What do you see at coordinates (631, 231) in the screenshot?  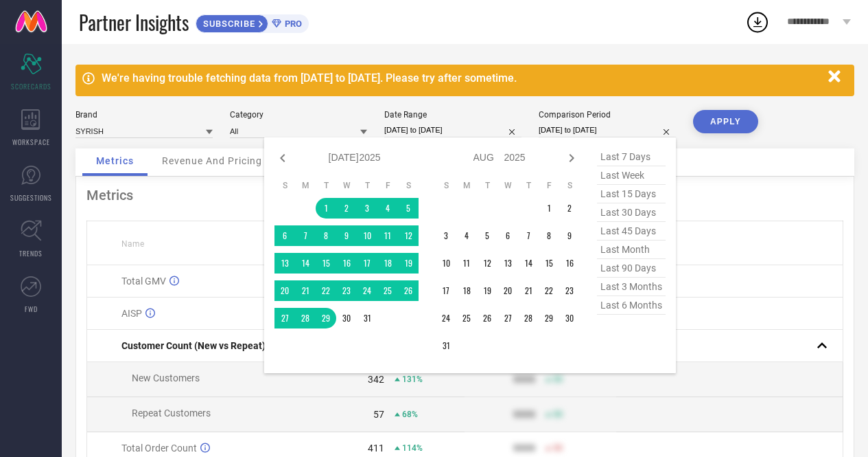 I see `span: last 45 days` at bounding box center [631, 231].